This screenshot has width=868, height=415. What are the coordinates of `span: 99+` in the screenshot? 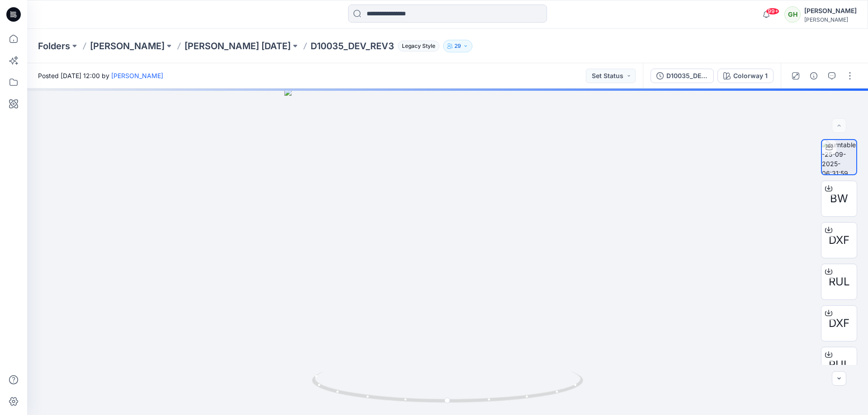 It's located at (773, 11).